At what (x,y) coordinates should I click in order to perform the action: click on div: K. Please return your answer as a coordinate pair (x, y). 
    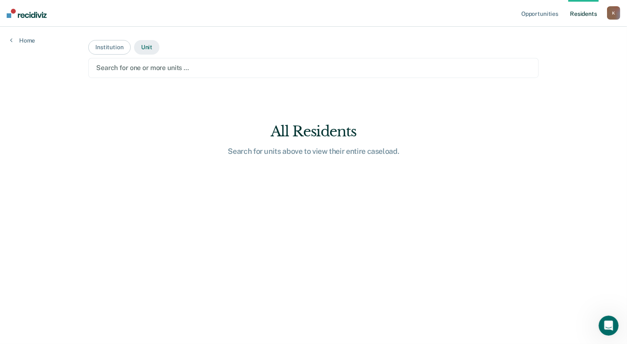
    Looking at the image, I should click on (614, 13).